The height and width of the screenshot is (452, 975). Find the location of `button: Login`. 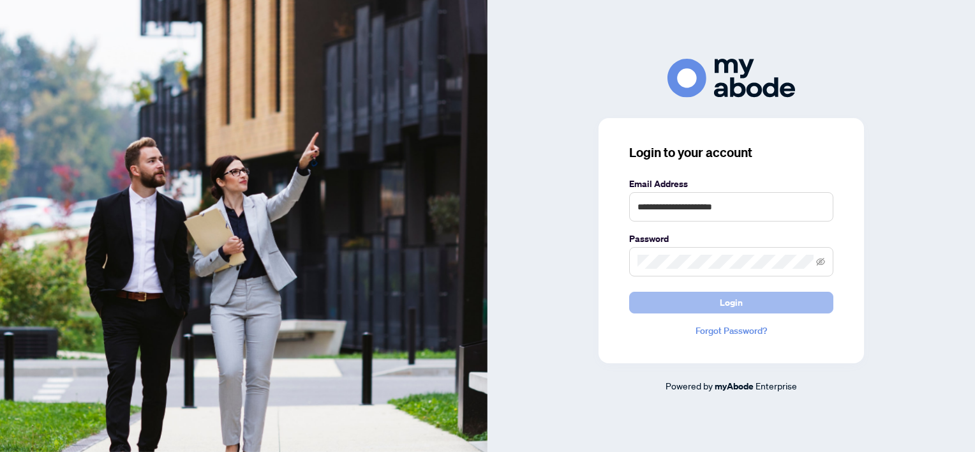

button: Login is located at coordinates (731, 302).